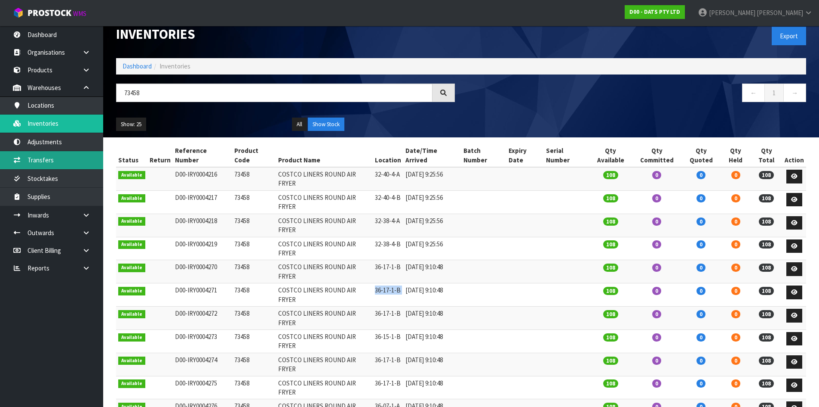  Describe the element at coordinates (203, 225) in the screenshot. I see `td: D00-IRY0004218` at that location.